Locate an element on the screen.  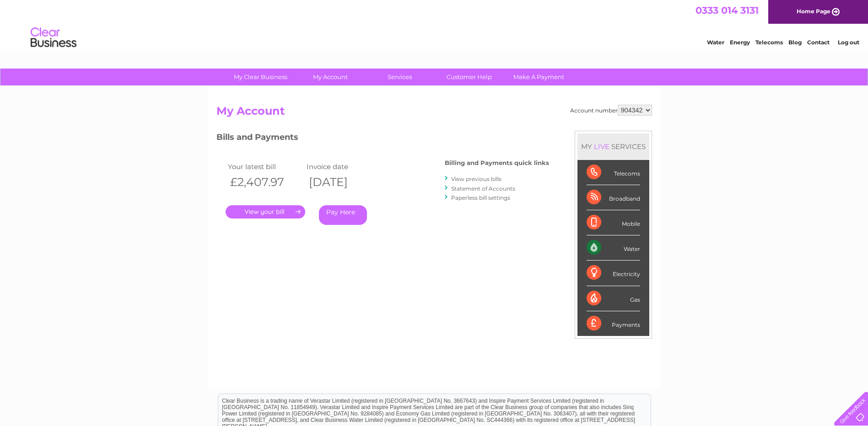
a: Services is located at coordinates (400, 77).